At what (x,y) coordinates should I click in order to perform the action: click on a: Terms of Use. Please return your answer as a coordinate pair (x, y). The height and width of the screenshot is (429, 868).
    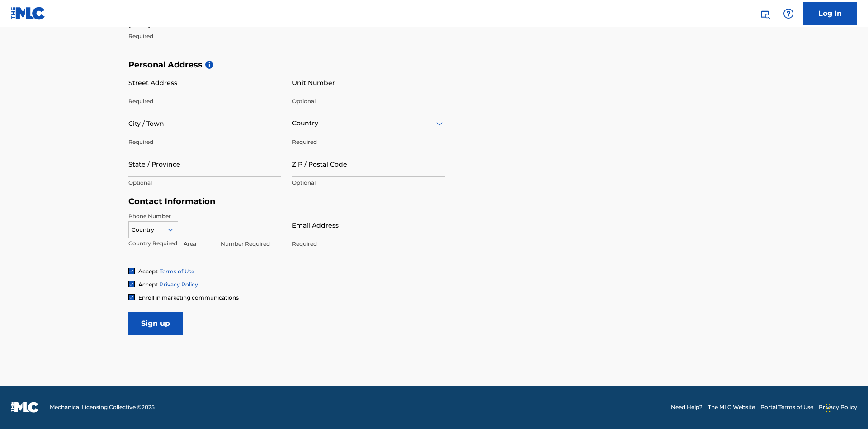
    Looking at the image, I should click on (176, 271).